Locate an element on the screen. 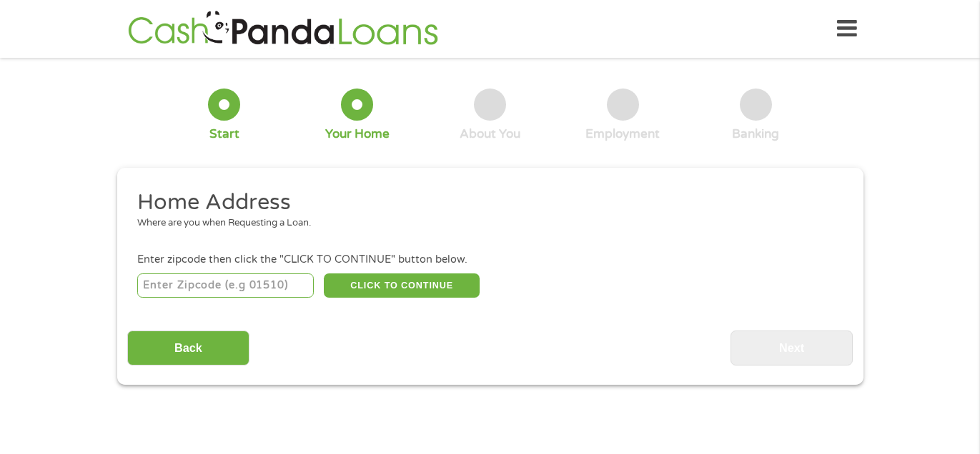  input: Enter Zipcode (e.g 01510) is located at coordinates (225, 285).